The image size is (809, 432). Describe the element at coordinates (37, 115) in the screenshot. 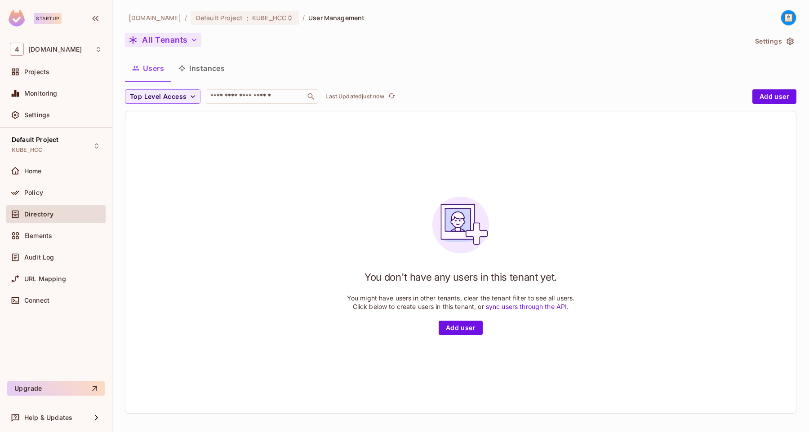

I see `span: Settings` at that location.